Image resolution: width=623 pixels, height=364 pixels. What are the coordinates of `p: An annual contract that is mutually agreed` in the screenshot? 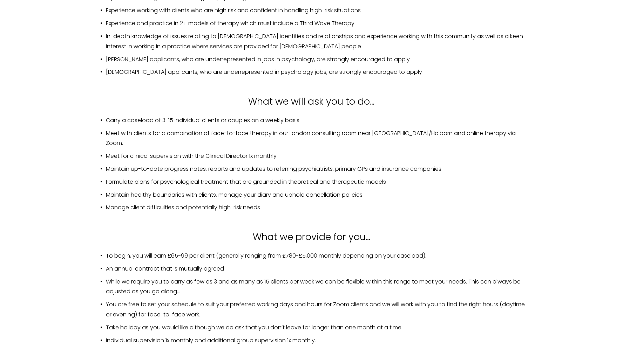 It's located at (319, 269).